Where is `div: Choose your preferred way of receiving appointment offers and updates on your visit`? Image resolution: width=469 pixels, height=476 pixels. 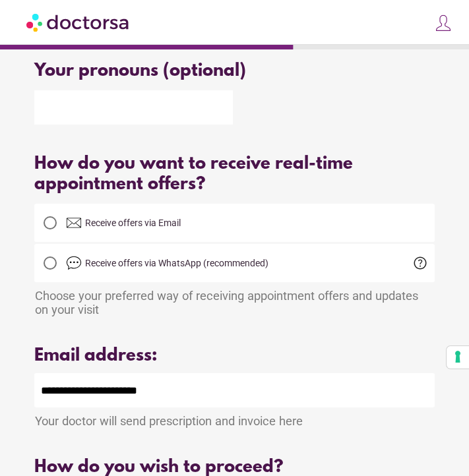
div: Choose your preferred way of receiving appointment offers and updates on your visit is located at coordinates (234, 299).